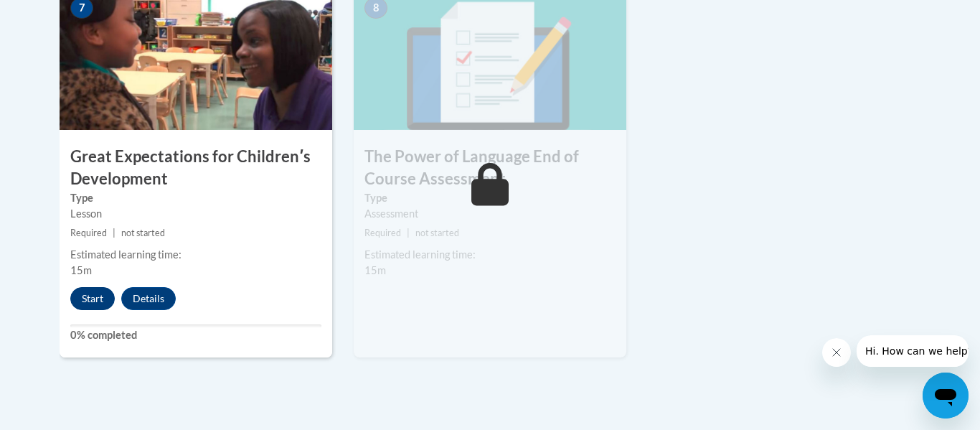 Image resolution: width=980 pixels, height=430 pixels. I want to click on button: Start, so click(92, 298).